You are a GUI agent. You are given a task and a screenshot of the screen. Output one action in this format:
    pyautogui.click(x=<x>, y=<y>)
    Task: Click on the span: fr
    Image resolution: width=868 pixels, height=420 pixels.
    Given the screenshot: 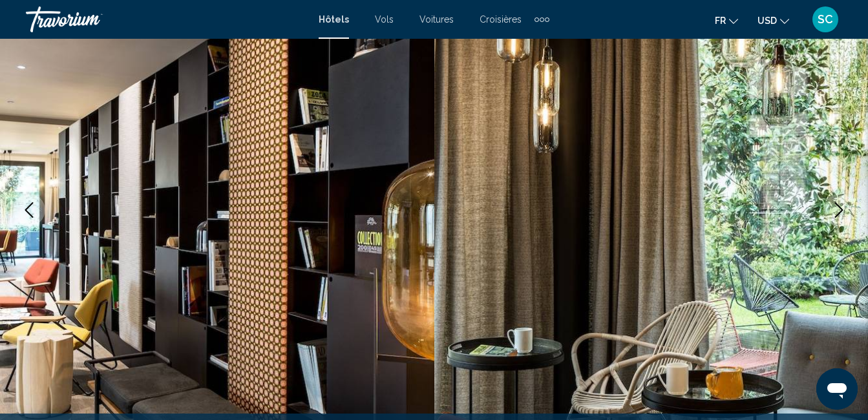 What is the action you would take?
    pyautogui.click(x=720, y=20)
    